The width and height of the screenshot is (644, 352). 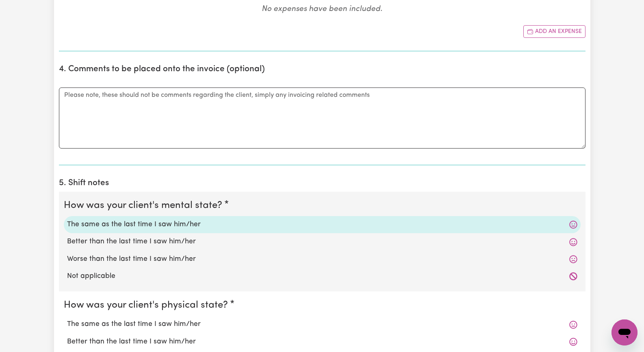 What do you see at coordinates (322, 183) in the screenshot?
I see `h2: 5. Shift notes` at bounding box center [322, 183].